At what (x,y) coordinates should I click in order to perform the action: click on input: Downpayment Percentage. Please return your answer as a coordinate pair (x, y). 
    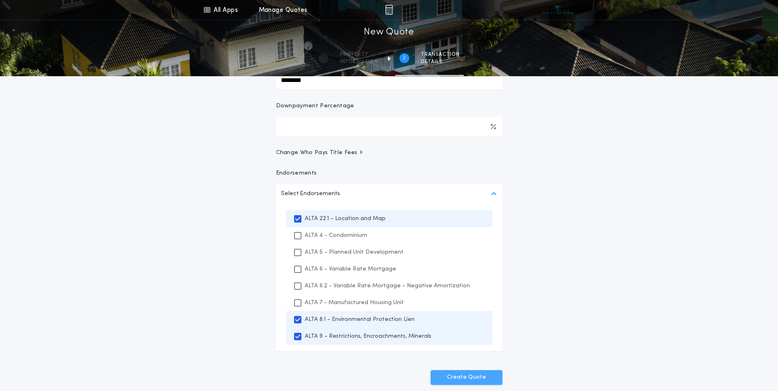
    Looking at the image, I should click on (389, 127).